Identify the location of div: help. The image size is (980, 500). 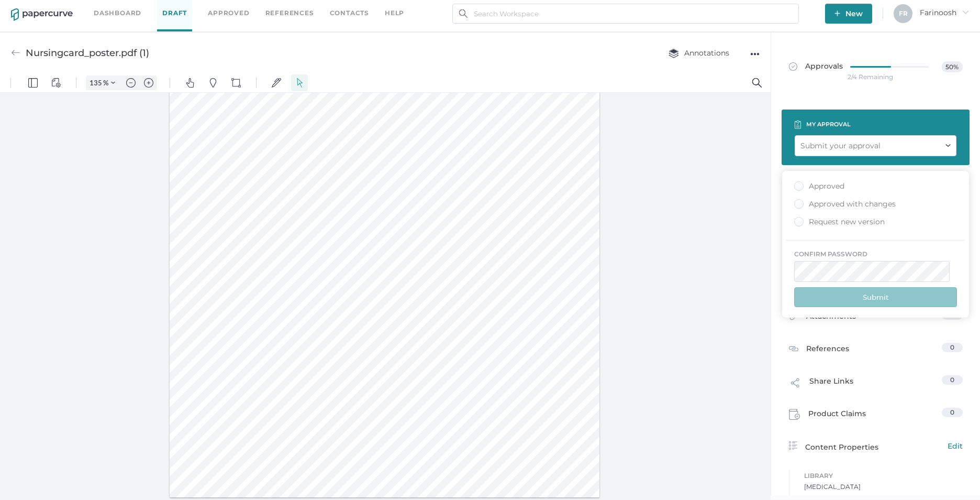
(394, 13).